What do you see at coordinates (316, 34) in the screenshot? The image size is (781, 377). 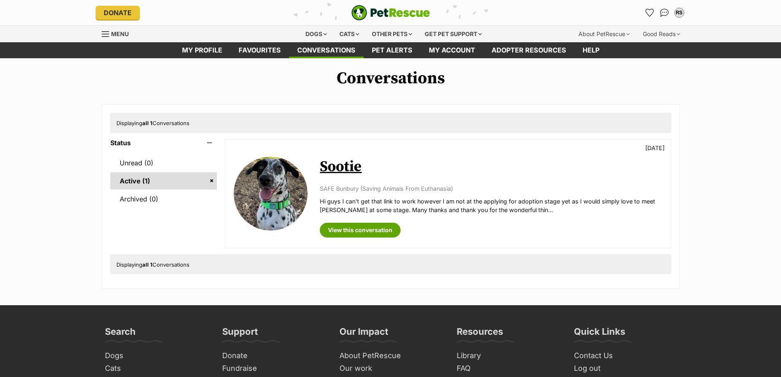 I see `div: Dogs` at bounding box center [316, 34].